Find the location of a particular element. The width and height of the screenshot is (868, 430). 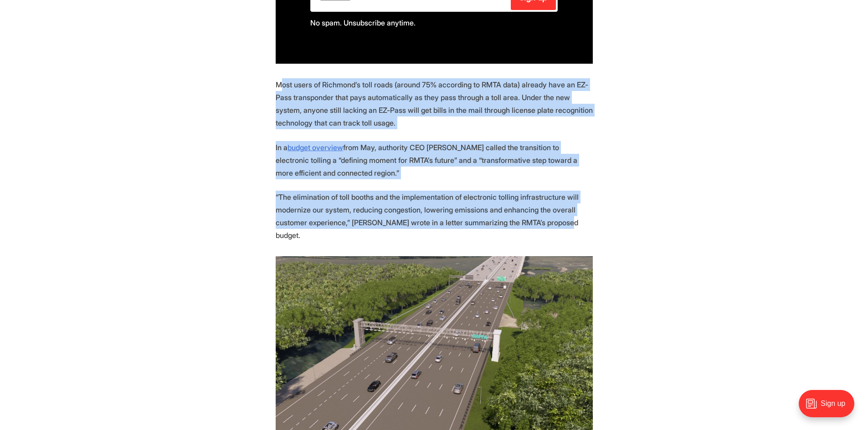

p: Most users of Richmond’s toll roads (around 75% according to RMTA data) already have an EZ-Pass t... is located at coordinates (434, 104).